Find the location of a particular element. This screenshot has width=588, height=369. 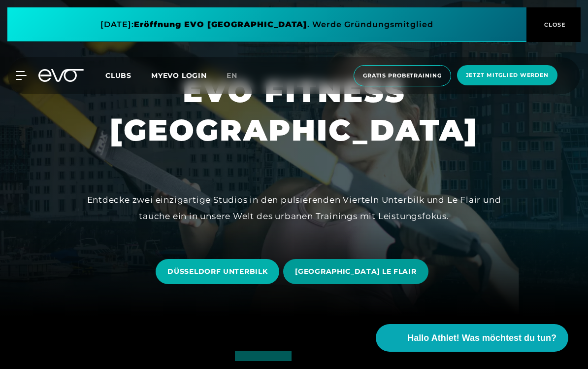

div: Entdecke zwei einzigartige Studios in den pulsierenden Vierteln Unterbilk und Le Flair und tauche... is located at coordinates (294, 208).